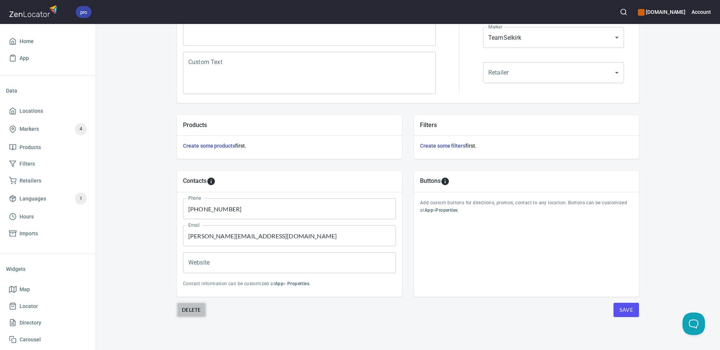 The image size is (720, 350). I want to click on div: pro, so click(84, 12).